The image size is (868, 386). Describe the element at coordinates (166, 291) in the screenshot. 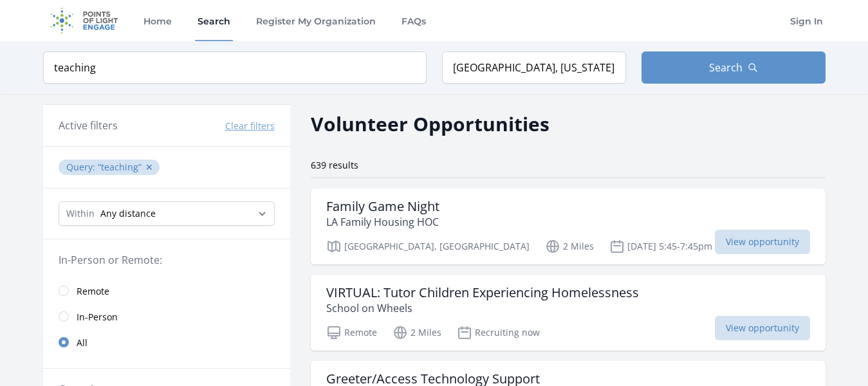

I see `a: Remote` at that location.